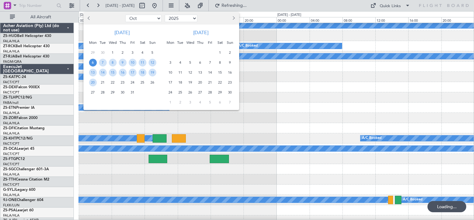 Image resolution: width=474 pixels, height=220 pixels. Describe the element at coordinates (181, 18) in the screenshot. I see `select: Select year` at that location.